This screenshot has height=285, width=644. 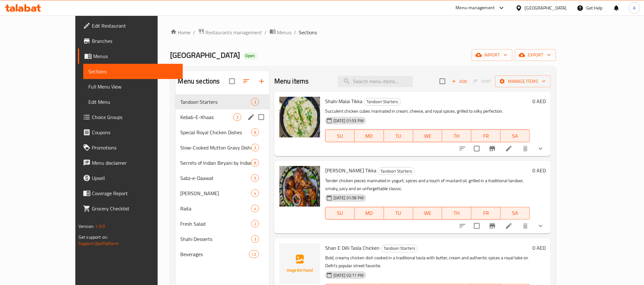 I want to click on span: Shan E Dilli Tasla Chicken, so click(x=352, y=248).